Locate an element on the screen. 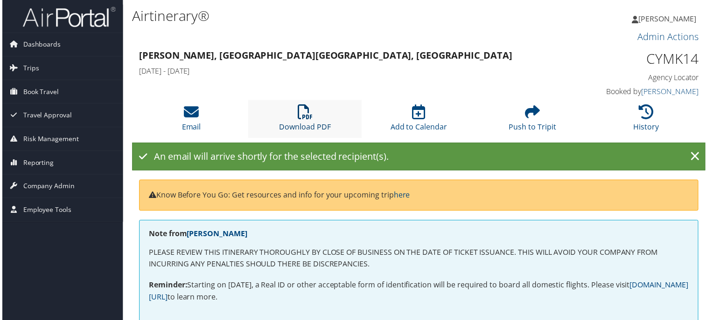 The height and width of the screenshot is (320, 713). h4: Booked by is located at coordinates (635, 92).